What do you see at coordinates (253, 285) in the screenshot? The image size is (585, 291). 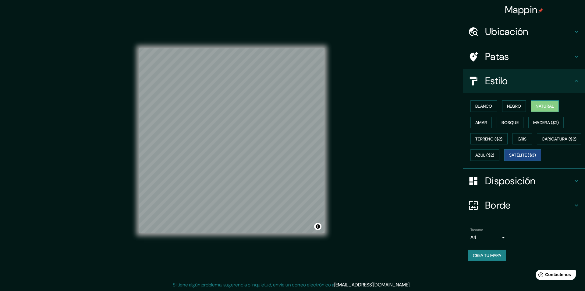 I see `font: Si tiene algún problema, sugerencia o inquietud, envíe un correo electrónico a` at bounding box center [253, 285].